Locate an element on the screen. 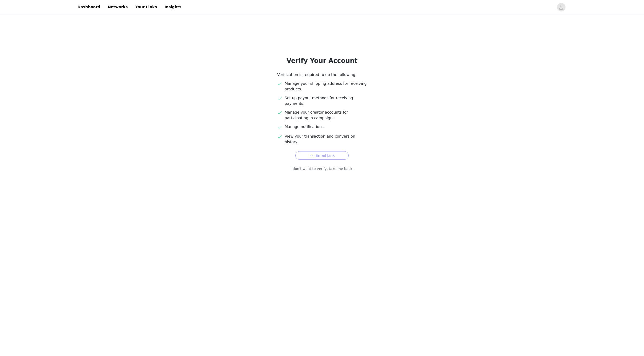  p: View your transaction and conversion history. is located at coordinates (326, 139).